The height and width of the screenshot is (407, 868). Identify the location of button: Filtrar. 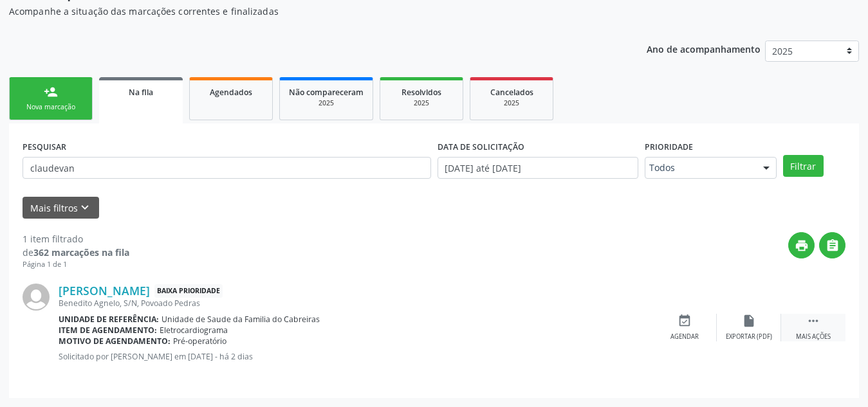
(803, 166).